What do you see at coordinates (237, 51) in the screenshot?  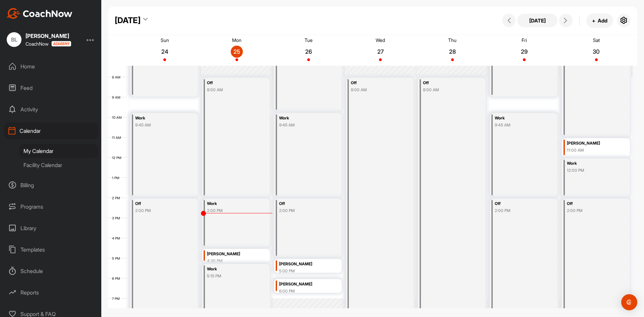 I see `a: August 25, 2025` at bounding box center [237, 51].